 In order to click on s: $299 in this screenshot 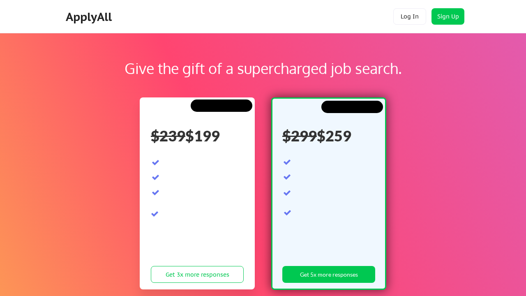, I will do `click(299, 136)`.